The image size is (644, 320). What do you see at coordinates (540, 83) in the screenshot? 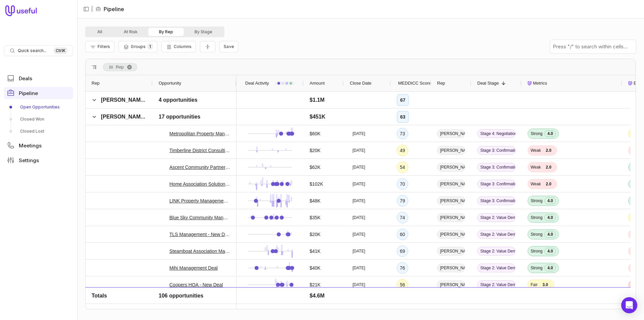
I see `span: Metrics` at bounding box center [540, 83].